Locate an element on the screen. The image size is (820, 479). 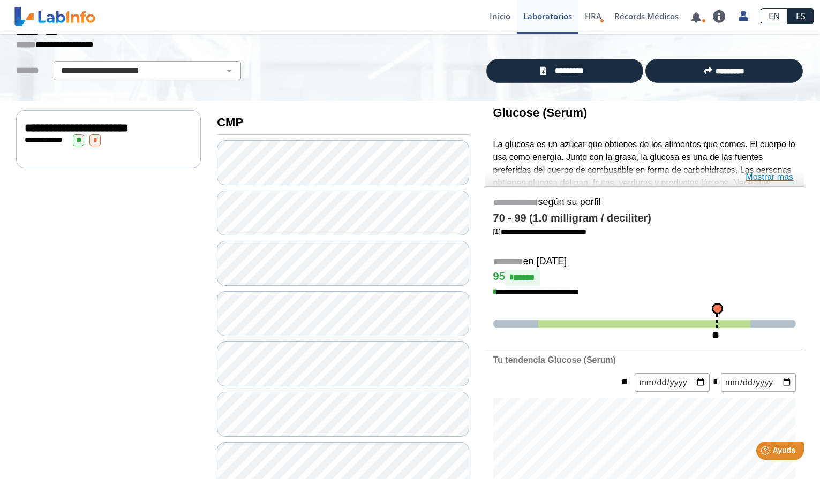
span: HRA is located at coordinates (593, 16).